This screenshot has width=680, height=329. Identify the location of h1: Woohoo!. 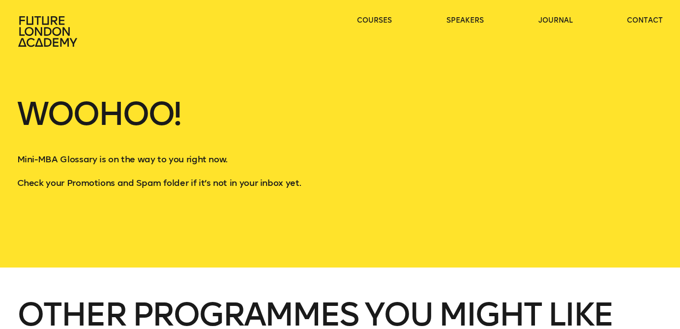
(340, 126).